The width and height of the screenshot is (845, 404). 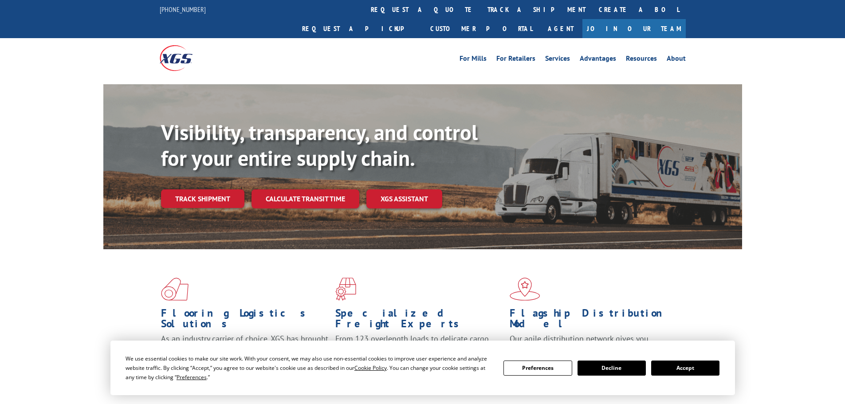 I want to click on span: Cookie Policy, so click(x=370, y=368).